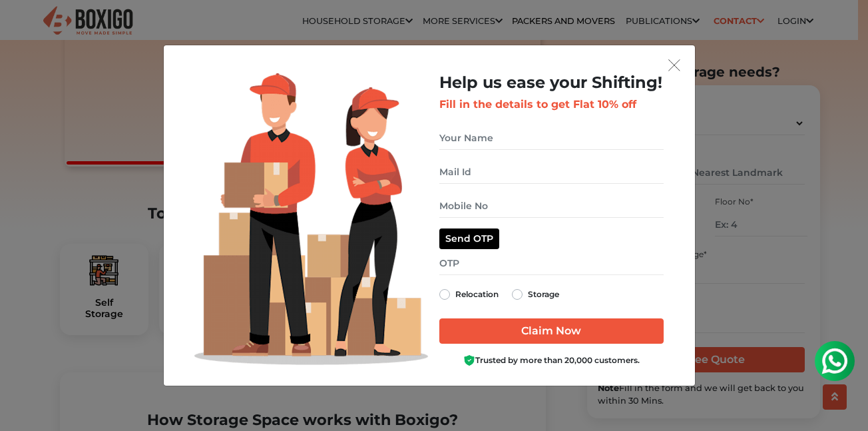  What do you see at coordinates (469, 238) in the screenshot?
I see `button: Send OTP` at bounding box center [469, 238].